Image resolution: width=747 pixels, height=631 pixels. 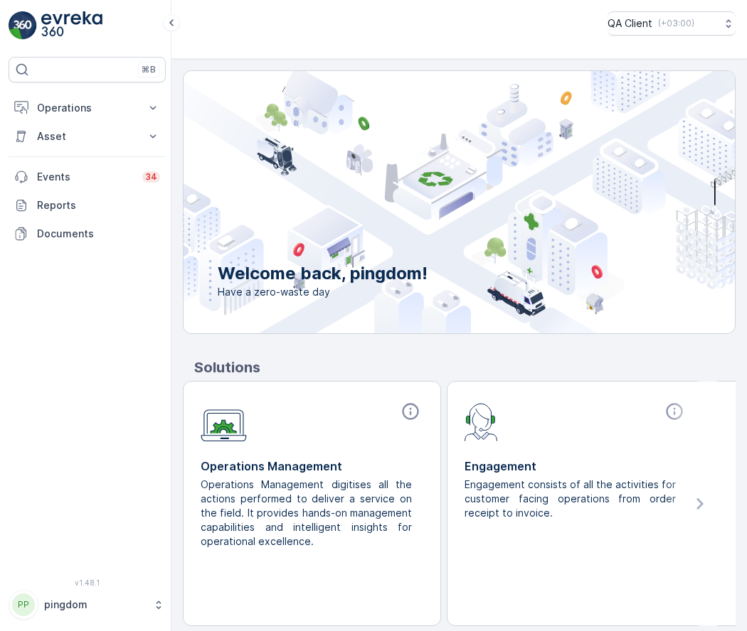 What do you see at coordinates (87, 605) in the screenshot?
I see `button: PPpingdom` at bounding box center [87, 605].